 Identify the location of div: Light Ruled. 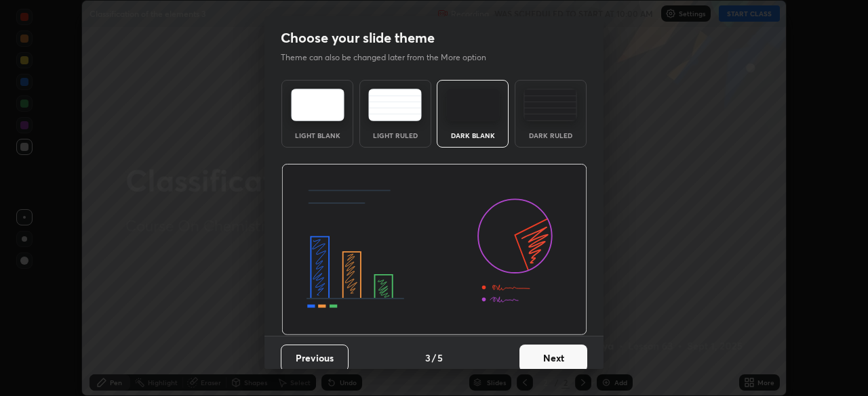
(395, 136).